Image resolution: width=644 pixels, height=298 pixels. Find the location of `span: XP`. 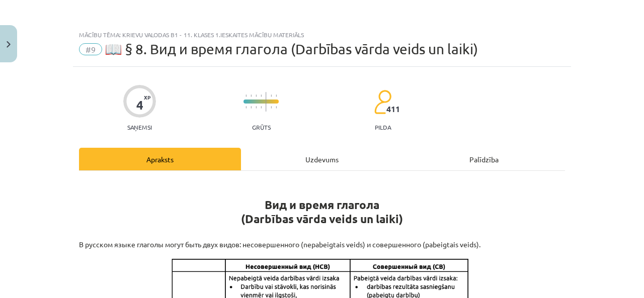

span: XP is located at coordinates (147, 97).